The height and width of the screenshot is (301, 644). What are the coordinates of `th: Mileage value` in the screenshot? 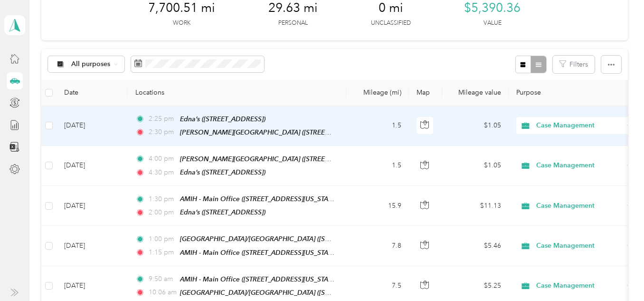 It's located at (475, 93).